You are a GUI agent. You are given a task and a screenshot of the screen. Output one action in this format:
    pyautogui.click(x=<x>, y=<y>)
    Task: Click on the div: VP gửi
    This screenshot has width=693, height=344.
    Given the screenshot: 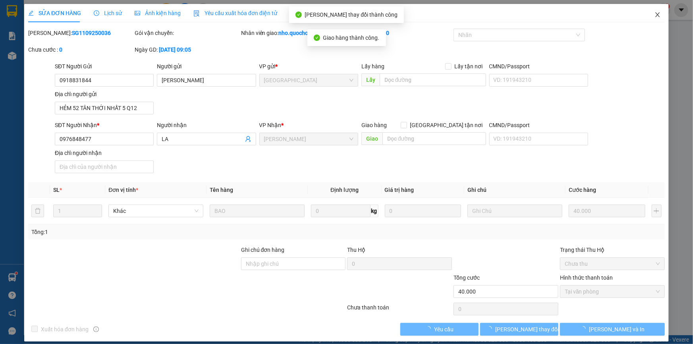 What is the action you would take?
    pyautogui.click(x=309, y=66)
    